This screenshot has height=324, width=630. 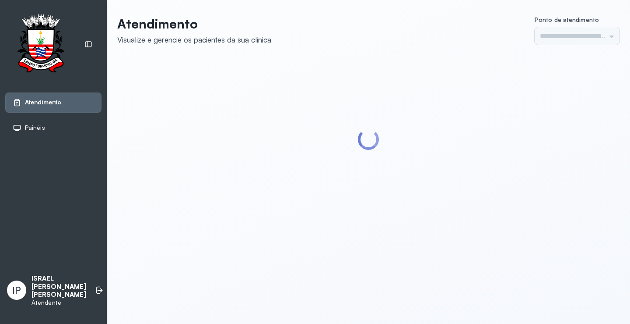 I want to click on span: Atendimento, so click(x=43, y=102).